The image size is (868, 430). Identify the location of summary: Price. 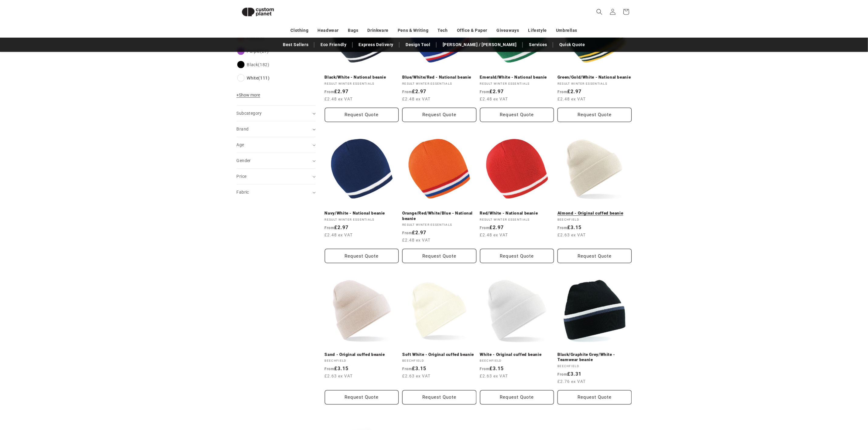
(276, 176).